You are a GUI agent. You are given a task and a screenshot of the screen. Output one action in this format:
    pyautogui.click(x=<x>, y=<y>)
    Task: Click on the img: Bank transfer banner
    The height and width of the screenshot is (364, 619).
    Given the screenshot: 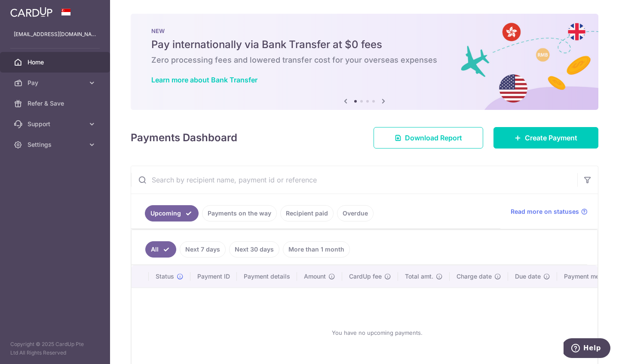 What is the action you would take?
    pyautogui.click(x=364, y=62)
    